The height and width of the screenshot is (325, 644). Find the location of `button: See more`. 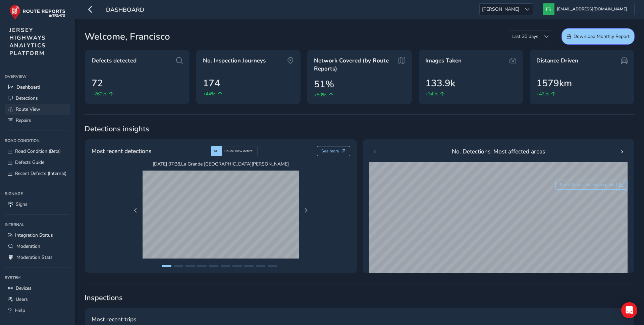

button: See more is located at coordinates (333, 151).